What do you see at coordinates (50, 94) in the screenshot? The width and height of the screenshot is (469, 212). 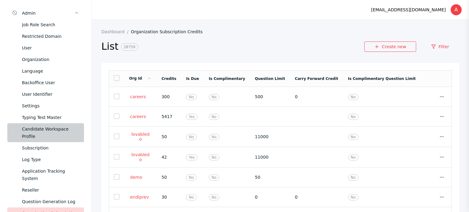 I see `div: User Identifier` at bounding box center [50, 94].